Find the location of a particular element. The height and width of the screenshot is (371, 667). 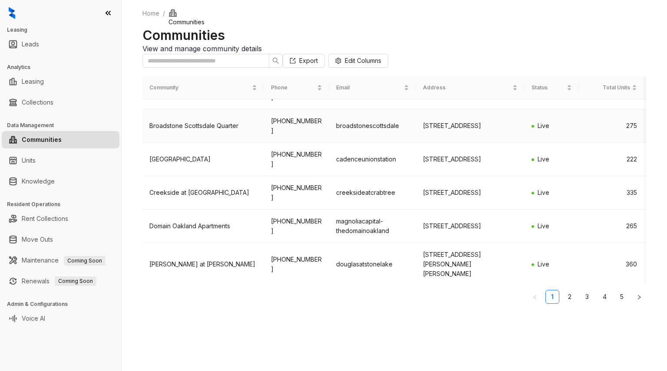

a: Communities is located at coordinates (42, 140).